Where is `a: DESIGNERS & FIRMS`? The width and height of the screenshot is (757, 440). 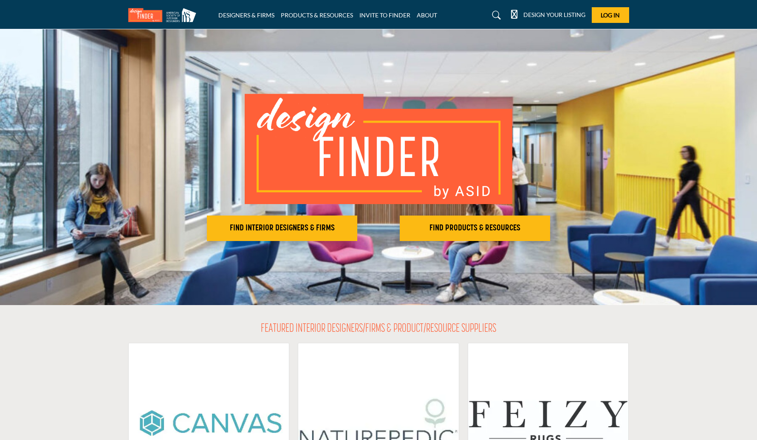
a: DESIGNERS & FIRMS is located at coordinates (246, 15).